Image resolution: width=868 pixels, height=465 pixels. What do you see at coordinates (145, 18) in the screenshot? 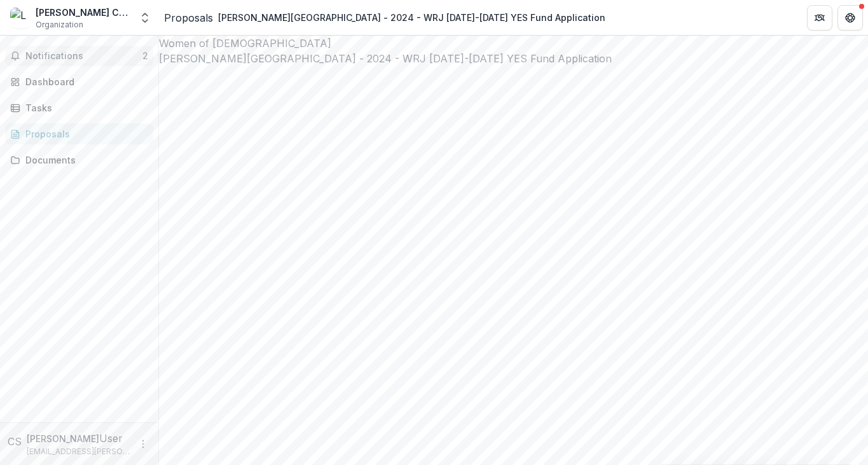
I see `button: Open entity switcher` at bounding box center [145, 18].